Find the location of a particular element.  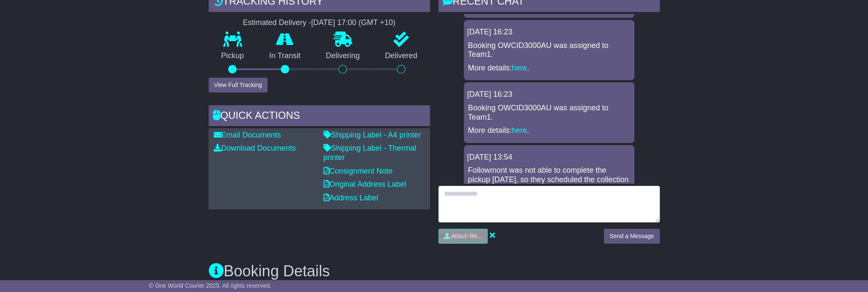

p: In Transit is located at coordinates (285, 56).